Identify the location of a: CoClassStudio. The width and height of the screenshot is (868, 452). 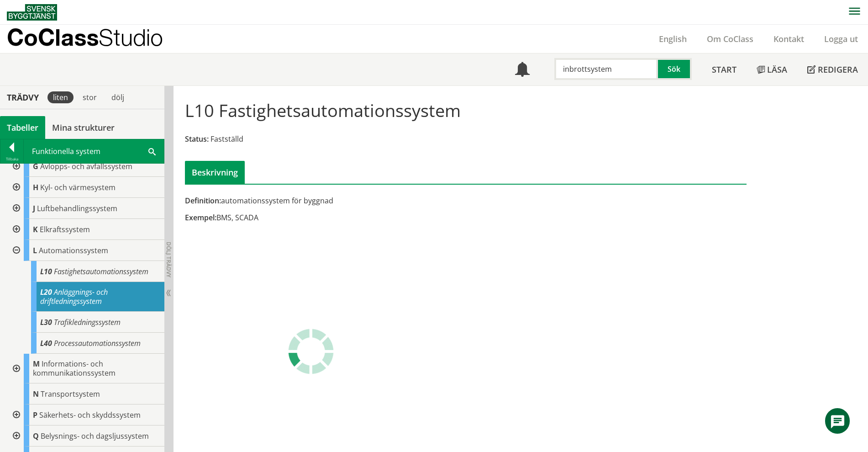
(94, 39).